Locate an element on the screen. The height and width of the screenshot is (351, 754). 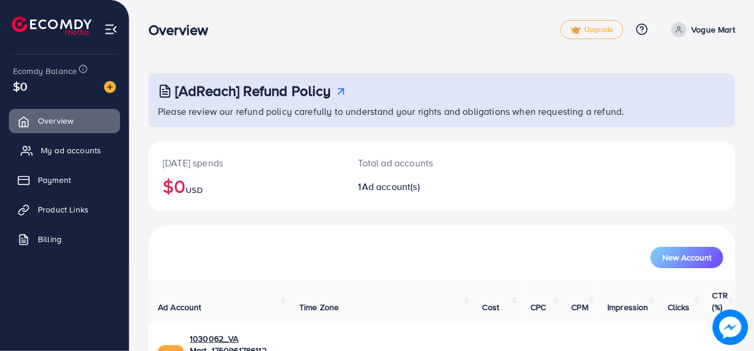
span: New Account is located at coordinates (687, 257).